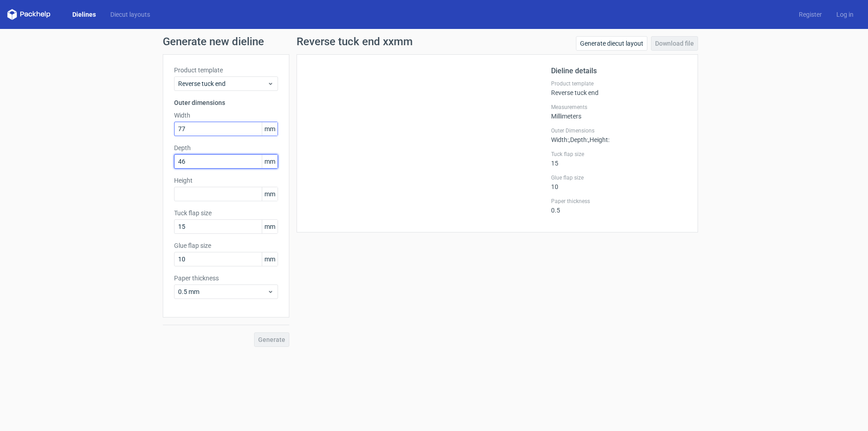 Image resolution: width=868 pixels, height=431 pixels. What do you see at coordinates (619, 107) in the screenshot?
I see `label: Measurements` at bounding box center [619, 107].